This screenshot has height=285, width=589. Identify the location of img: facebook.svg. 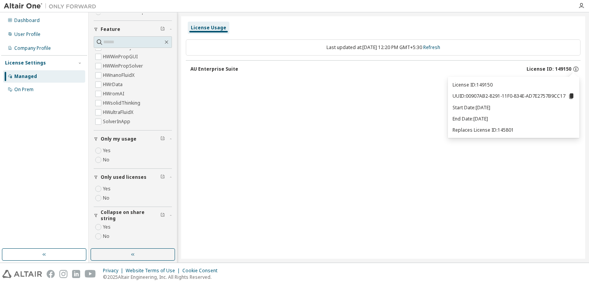
(51, 273).